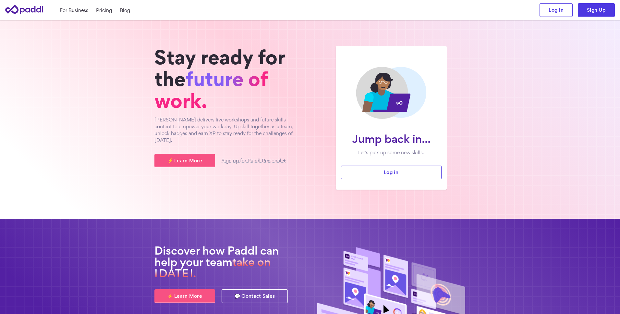  I want to click on a: Blog, so click(125, 10).